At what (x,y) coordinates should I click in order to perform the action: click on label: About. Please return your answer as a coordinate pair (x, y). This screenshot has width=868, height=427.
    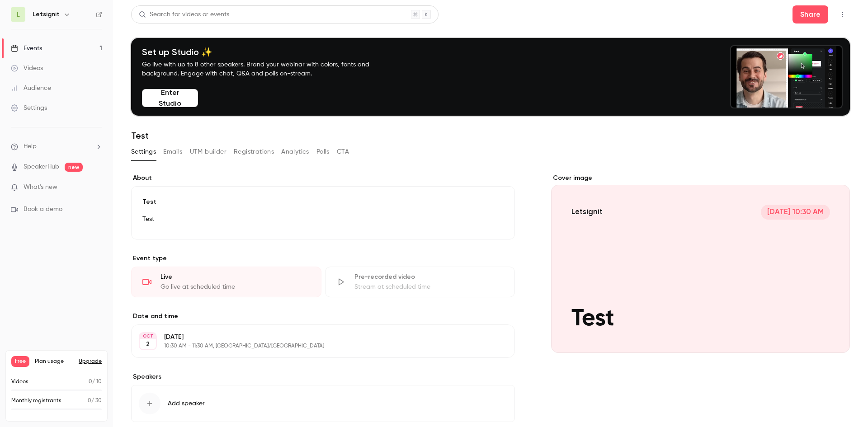
    Looking at the image, I should click on (323, 178).